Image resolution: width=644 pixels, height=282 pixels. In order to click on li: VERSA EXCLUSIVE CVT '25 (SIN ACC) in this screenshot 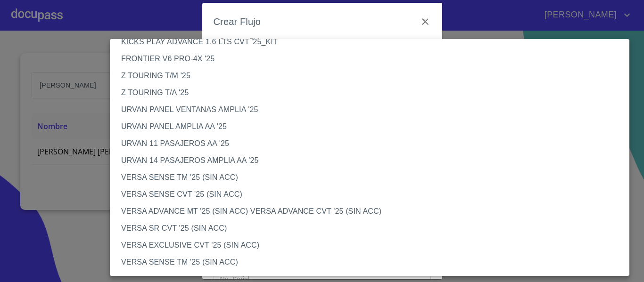, I will do `click(373, 246)`.